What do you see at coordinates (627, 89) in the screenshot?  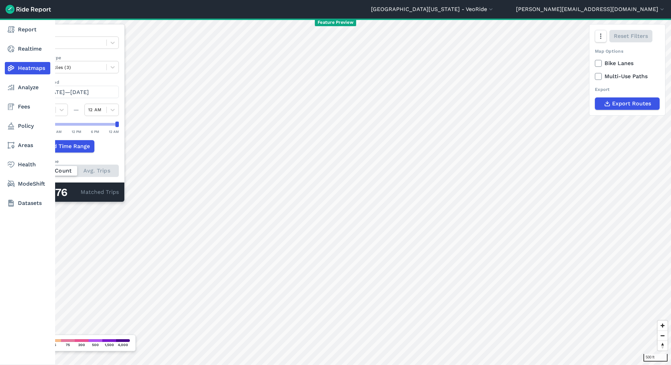 I see `div: Export` at bounding box center [627, 89].